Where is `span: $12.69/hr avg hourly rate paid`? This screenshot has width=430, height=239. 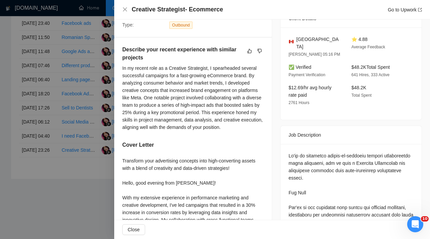
span: $12.69/hr avg hourly rate paid is located at coordinates (310, 91).